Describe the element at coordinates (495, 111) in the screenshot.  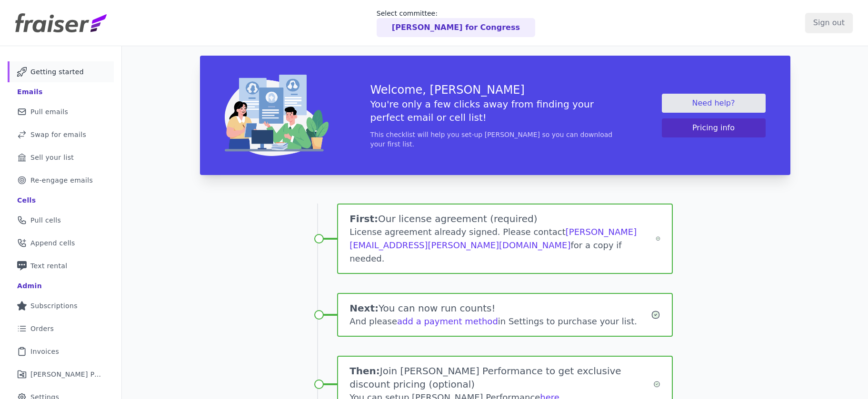
I see `h5: You're only a few clicks away from finding your perfect email or cell list!` at that location.